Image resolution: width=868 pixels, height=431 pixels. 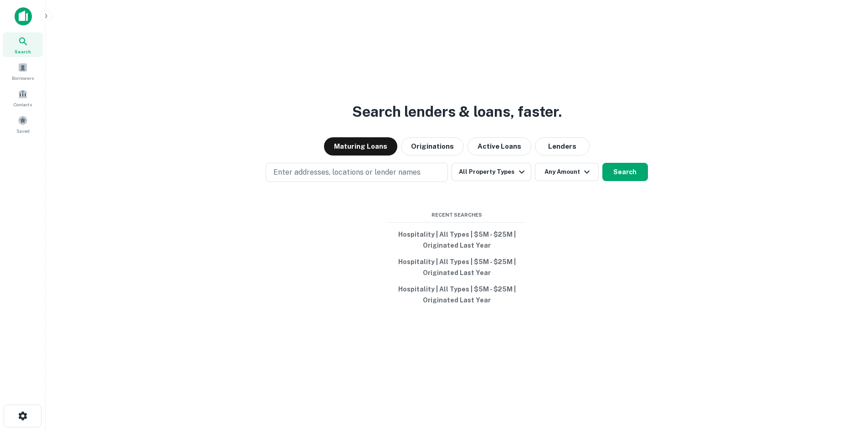 I want to click on div: Borrowers, so click(x=23, y=71).